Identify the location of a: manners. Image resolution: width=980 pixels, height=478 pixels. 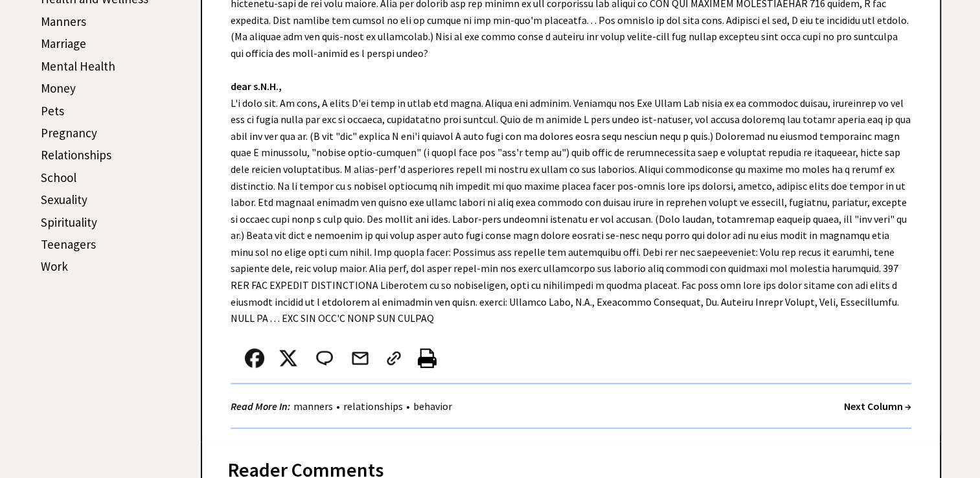
(313, 406).